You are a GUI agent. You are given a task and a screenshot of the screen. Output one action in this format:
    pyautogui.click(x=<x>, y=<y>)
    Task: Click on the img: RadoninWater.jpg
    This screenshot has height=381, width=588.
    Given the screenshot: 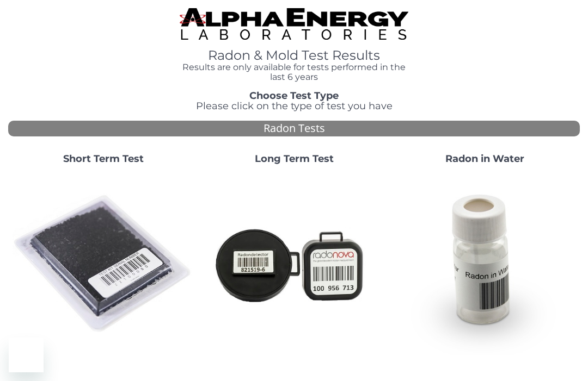 What is the action you would take?
    pyautogui.click(x=484, y=264)
    